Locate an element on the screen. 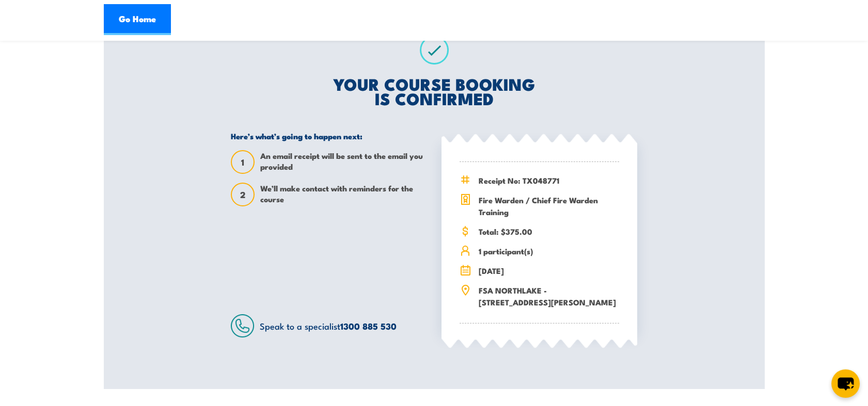  span: Fire Warden / Chief Fire Warden Training is located at coordinates (548, 205).